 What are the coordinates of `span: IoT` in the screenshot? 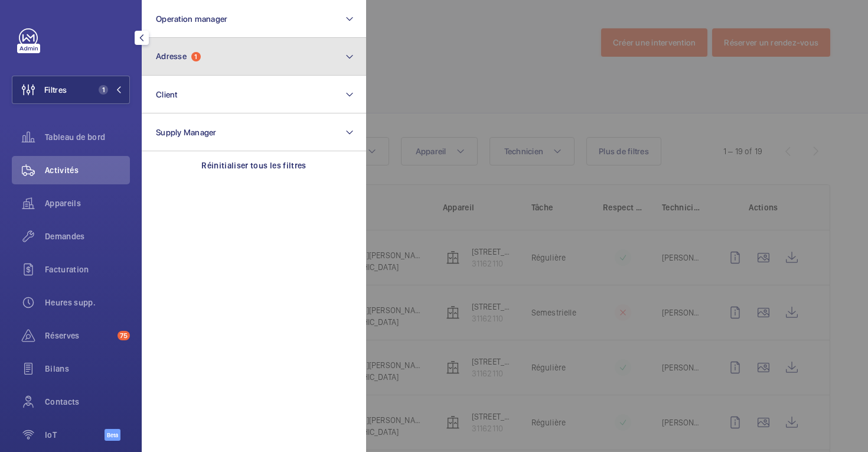 It's located at (75, 434).